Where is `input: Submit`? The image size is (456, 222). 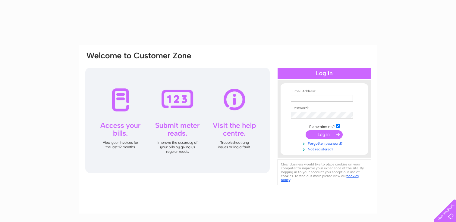
input: Submit is located at coordinates (324, 135).